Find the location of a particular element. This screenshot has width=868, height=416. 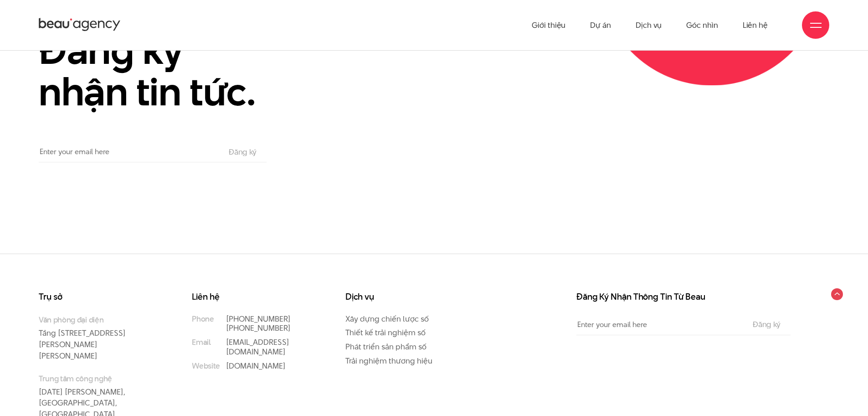

h3: Dịch vụ is located at coordinates (403, 297).